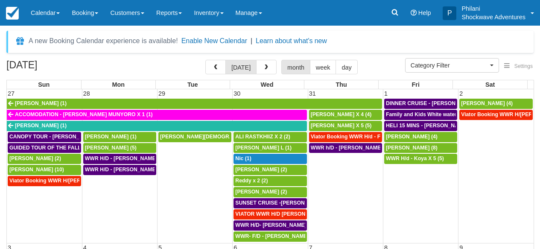 The width and height of the screenshot is (540, 249). I want to click on button: month, so click(296, 67).